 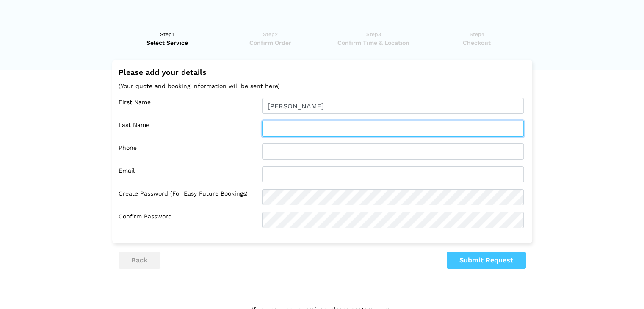 What do you see at coordinates (187, 106) in the screenshot?
I see `label: First Name` at bounding box center [187, 106].